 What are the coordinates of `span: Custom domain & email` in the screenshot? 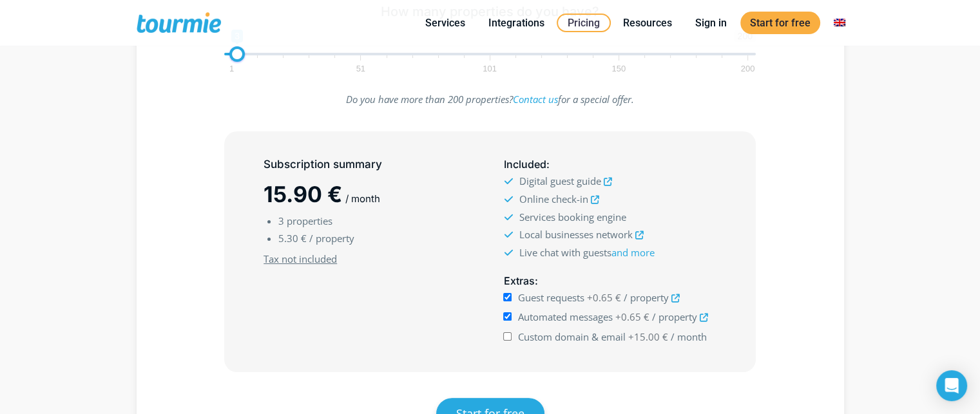 It's located at (572, 337).